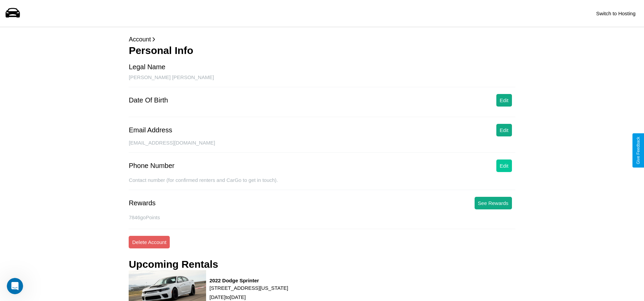 This screenshot has height=301, width=644. I want to click on button: Delete Account, so click(149, 242).